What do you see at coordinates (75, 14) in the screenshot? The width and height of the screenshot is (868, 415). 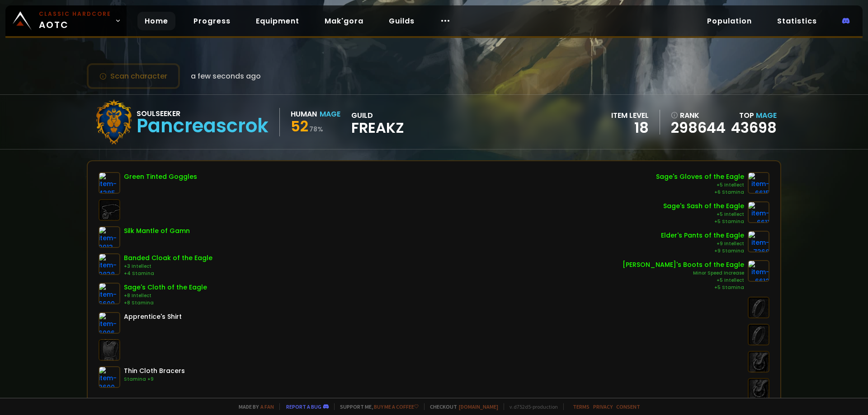 I see `small: Classic Hardcore` at bounding box center [75, 14].